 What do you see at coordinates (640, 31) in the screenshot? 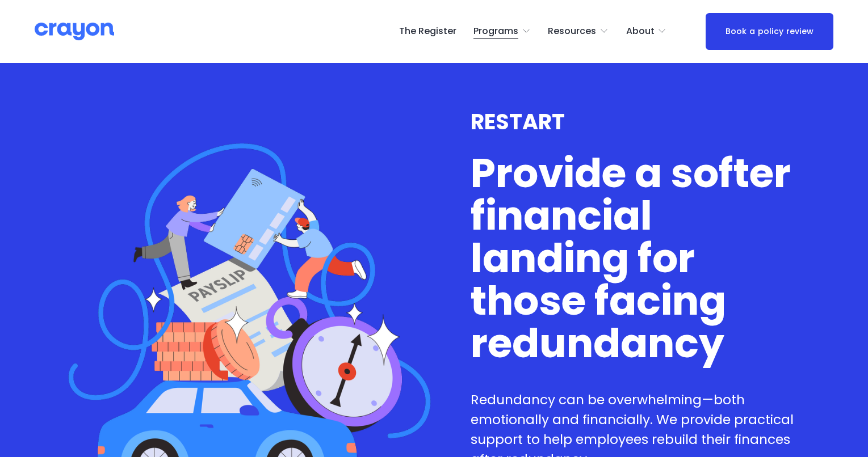
I see `span: About` at bounding box center [640, 31].